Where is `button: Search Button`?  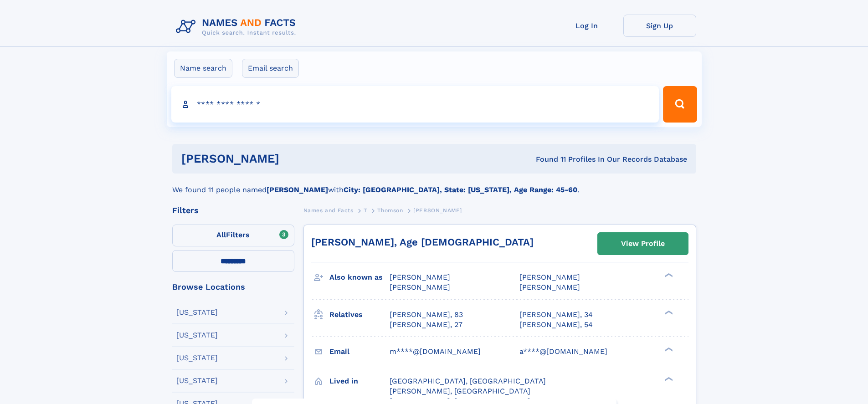
button: Search Button is located at coordinates (680, 104).